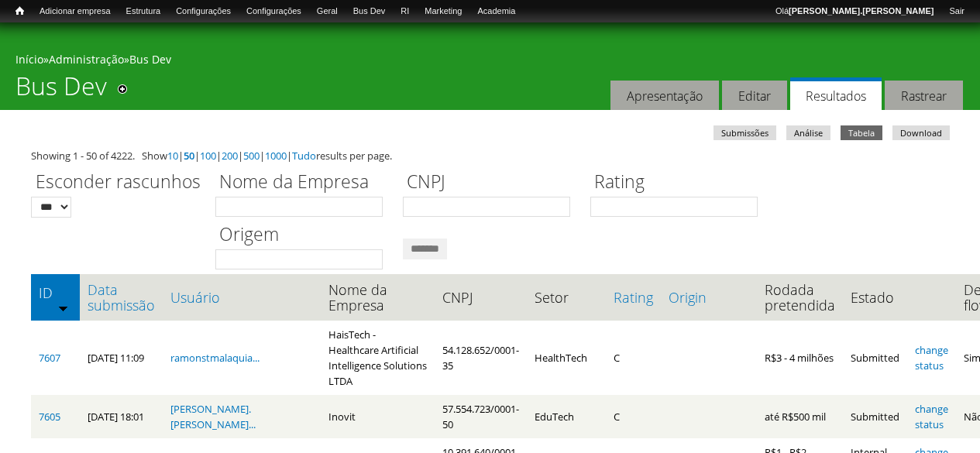 The width and height of the screenshot is (980, 453). Describe the element at coordinates (304, 235) in the screenshot. I see `label: Origem` at that location.